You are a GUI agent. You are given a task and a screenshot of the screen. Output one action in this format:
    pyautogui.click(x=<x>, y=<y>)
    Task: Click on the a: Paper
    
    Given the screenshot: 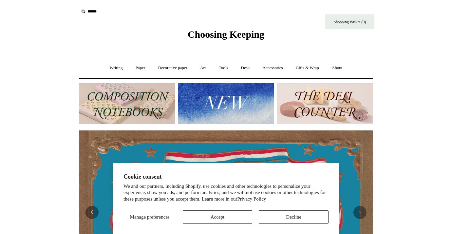 What is the action you would take?
    pyautogui.click(x=141, y=68)
    